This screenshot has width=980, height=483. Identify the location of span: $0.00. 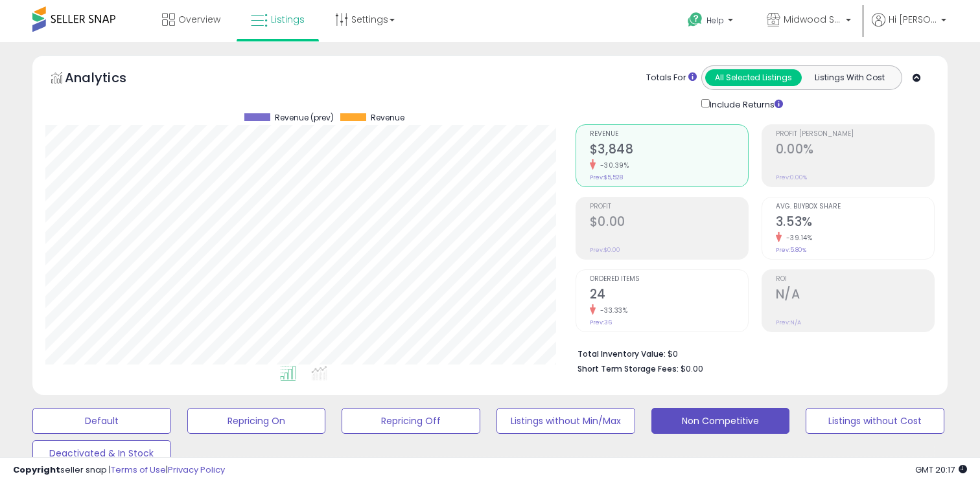
(691, 369).